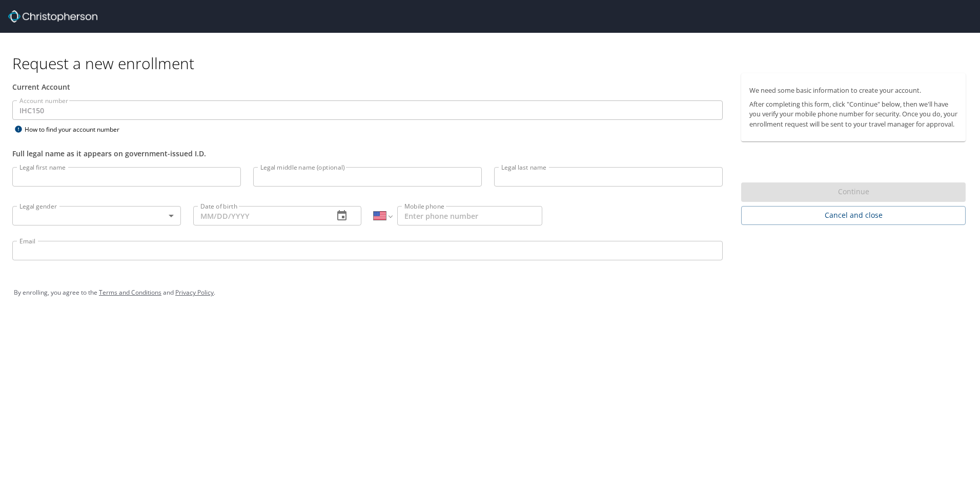  I want to click on div: How to find your account number, so click(76, 129).